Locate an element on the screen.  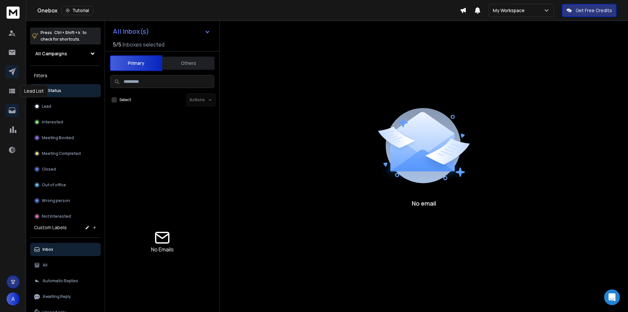
h3: Filters is located at coordinates (65, 76).